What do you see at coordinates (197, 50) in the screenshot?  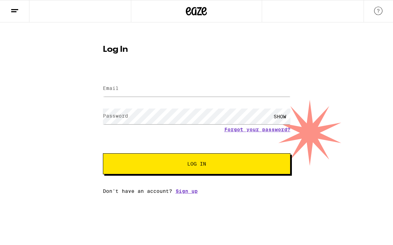 I see `h1: Log In` at bounding box center [197, 50].